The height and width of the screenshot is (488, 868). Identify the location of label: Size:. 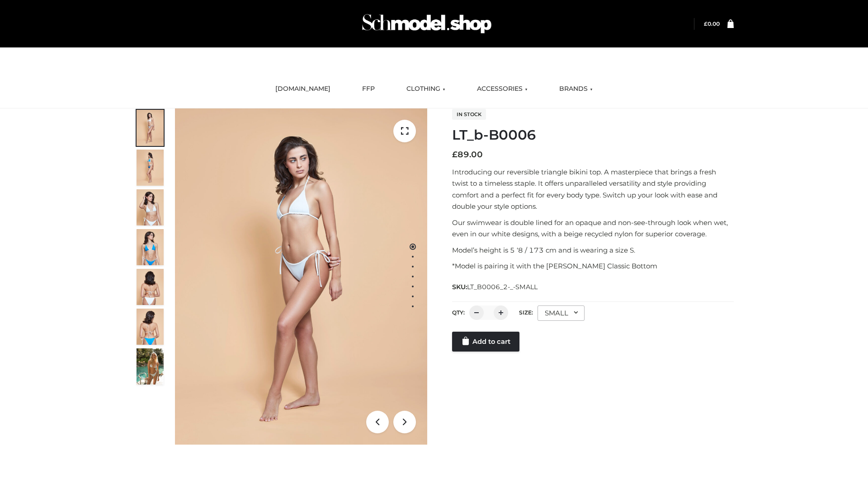
(526, 313).